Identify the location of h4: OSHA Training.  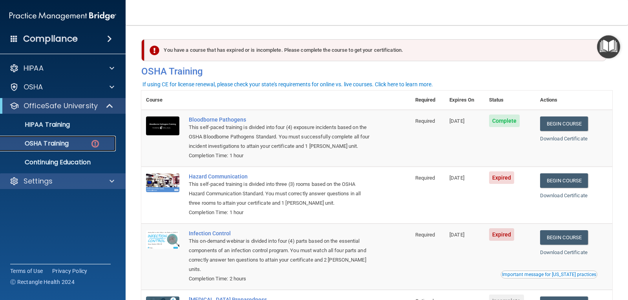
(377, 71).